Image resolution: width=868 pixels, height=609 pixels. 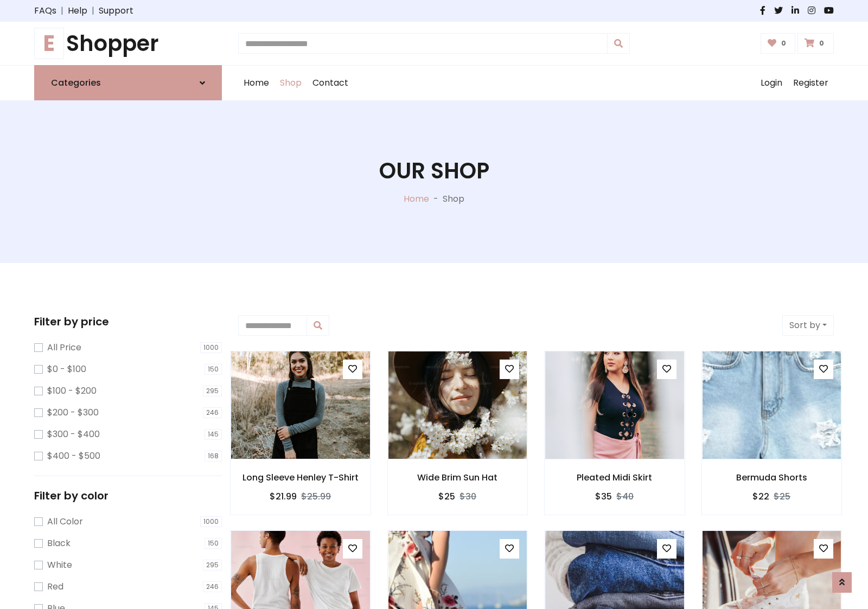 What do you see at coordinates (603, 497) in the screenshot?
I see `h6: $35` at bounding box center [603, 497].